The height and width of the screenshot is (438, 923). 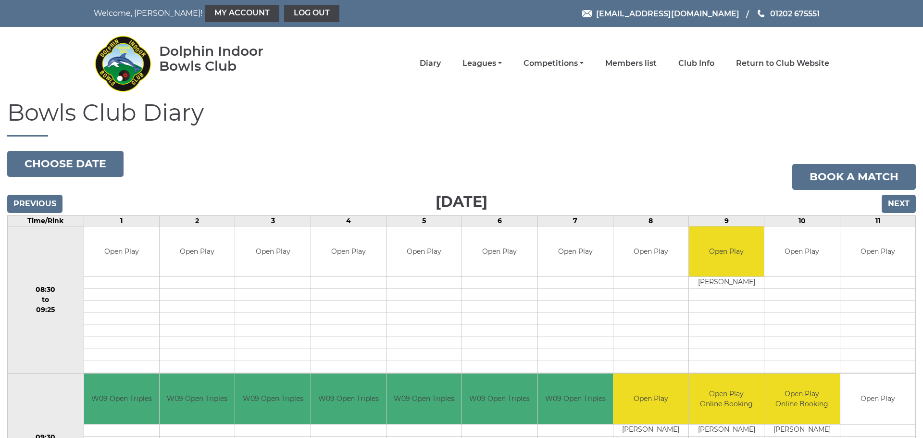 What do you see at coordinates (726, 221) in the screenshot?
I see `td: 9` at bounding box center [726, 221].